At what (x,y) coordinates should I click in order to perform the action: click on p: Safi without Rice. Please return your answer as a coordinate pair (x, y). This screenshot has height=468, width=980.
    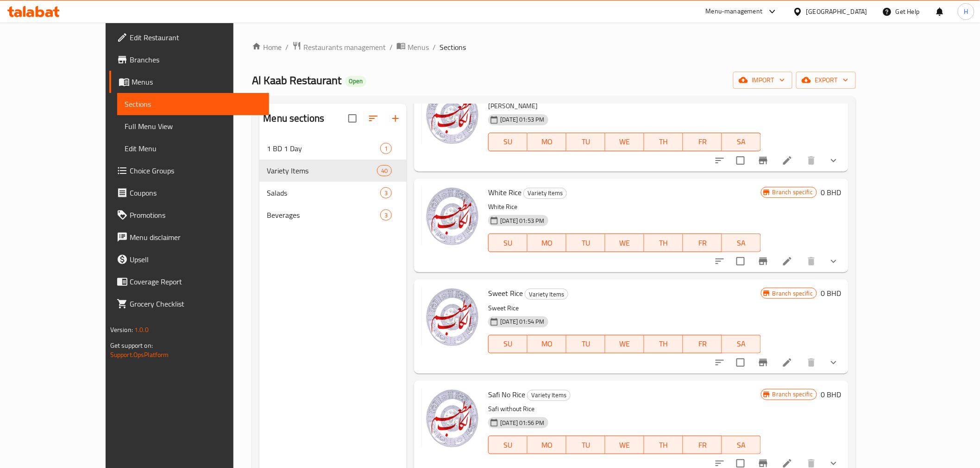
    Looking at the image, I should click on (624, 409).